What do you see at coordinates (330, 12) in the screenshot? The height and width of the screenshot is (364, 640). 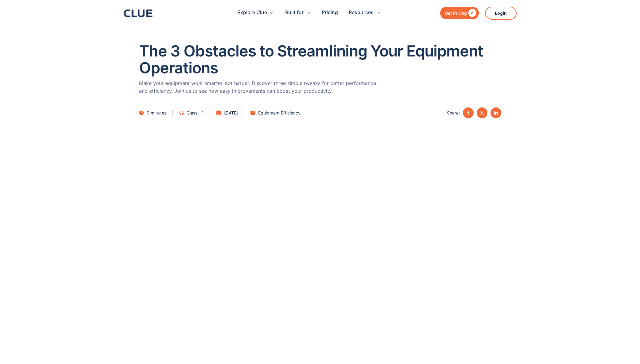 I see `a: Pricing` at bounding box center [330, 12].